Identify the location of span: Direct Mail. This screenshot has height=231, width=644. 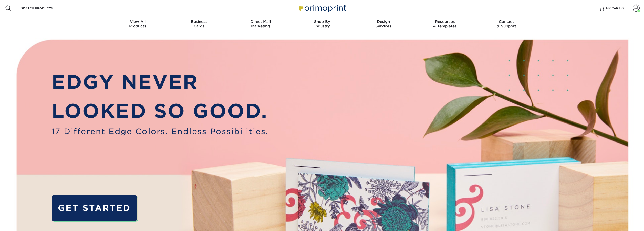
(261, 22).